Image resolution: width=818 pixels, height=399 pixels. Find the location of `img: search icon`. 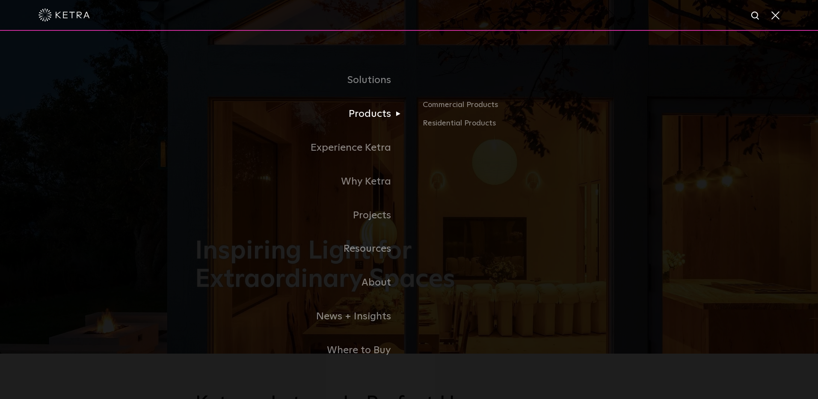

img: search icon is located at coordinates (756, 16).